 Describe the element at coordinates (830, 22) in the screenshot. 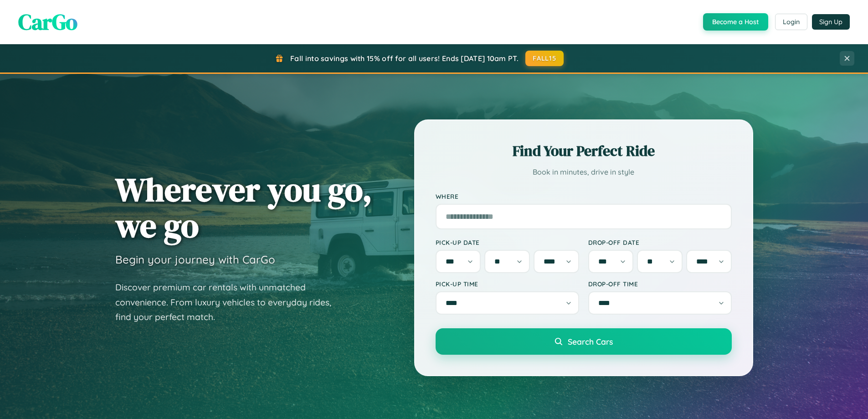

I see `button: Sign Up` at that location.